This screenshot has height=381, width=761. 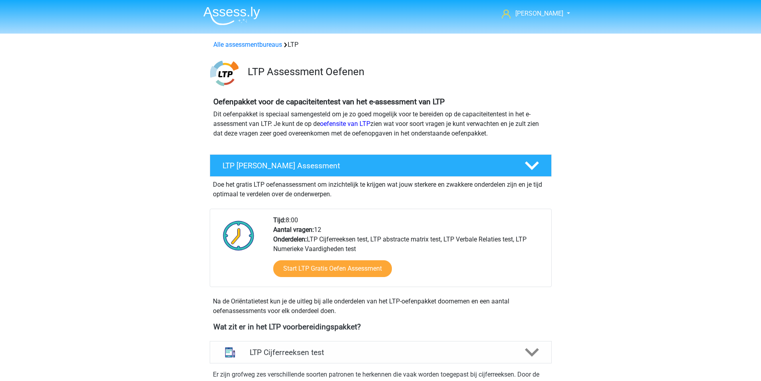 I want to click on a: cijferreeksen LTP Cijferreeksen test, so click(x=381, y=352).